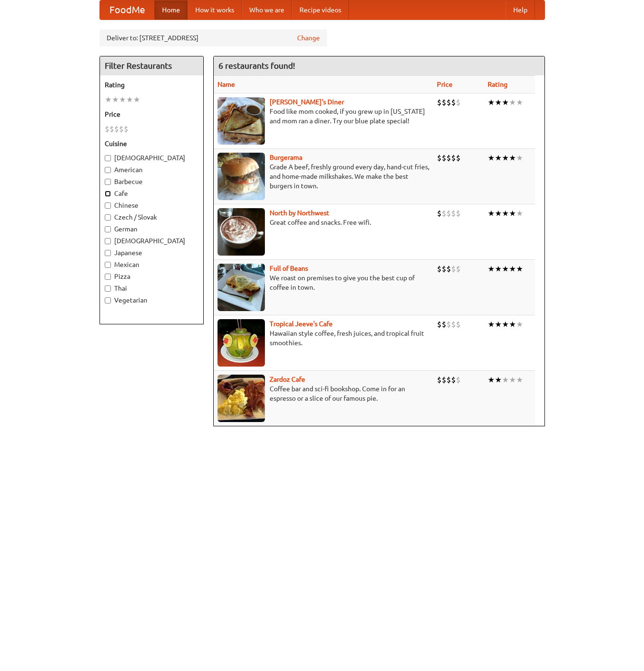 The image size is (644, 671). What do you see at coordinates (301, 324) in the screenshot?
I see `b: Tropical Jeeve's Cafe` at bounding box center [301, 324].